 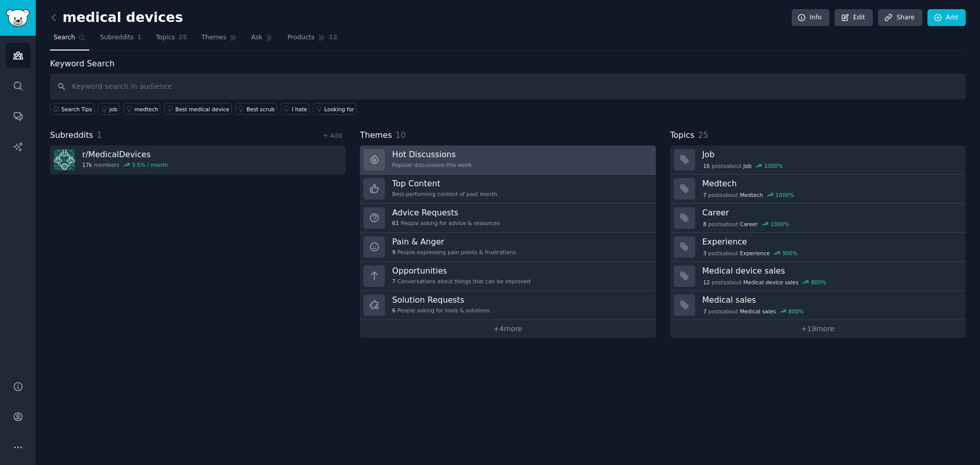 What do you see at coordinates (818, 218) in the screenshot?
I see `a: Career8postsaboutCareer1000%` at bounding box center [818, 218].